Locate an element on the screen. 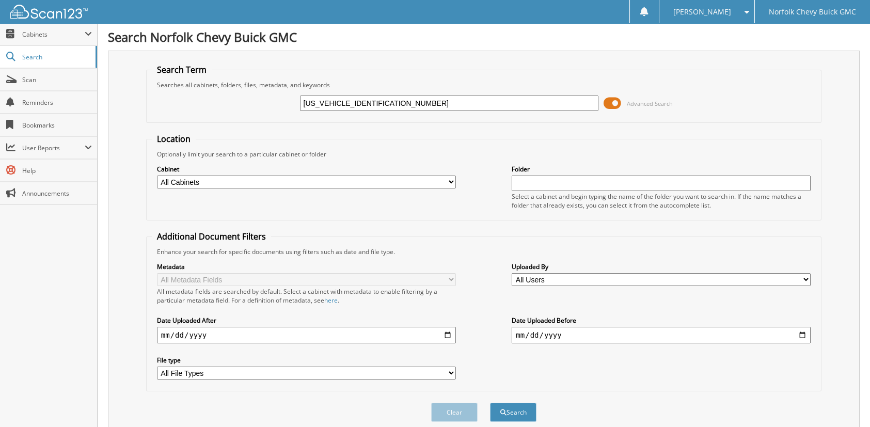 Image resolution: width=870 pixels, height=427 pixels. label: Cabinet is located at coordinates (306, 169).